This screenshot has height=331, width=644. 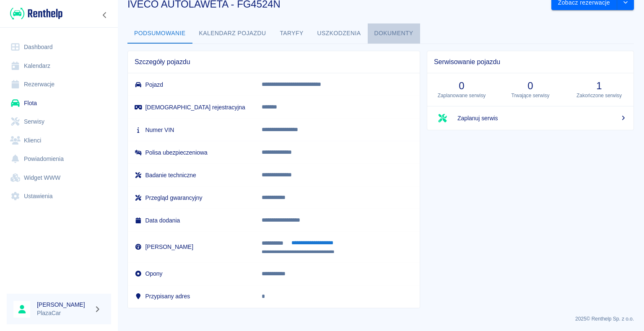 I want to click on button: Podsumowanie, so click(x=160, y=33).